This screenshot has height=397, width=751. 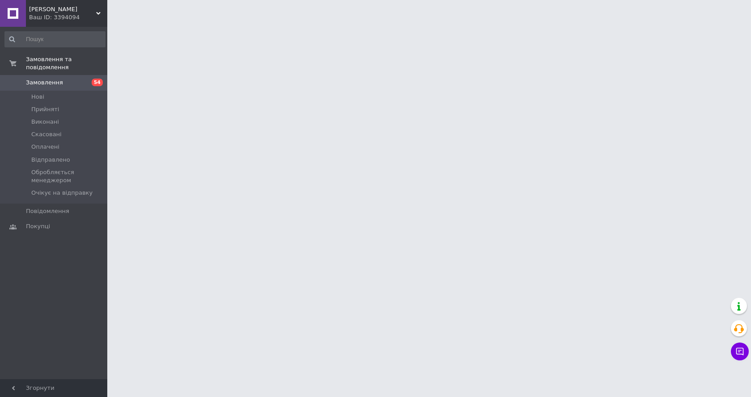 What do you see at coordinates (51, 160) in the screenshot?
I see `span: Відправлено` at bounding box center [51, 160].